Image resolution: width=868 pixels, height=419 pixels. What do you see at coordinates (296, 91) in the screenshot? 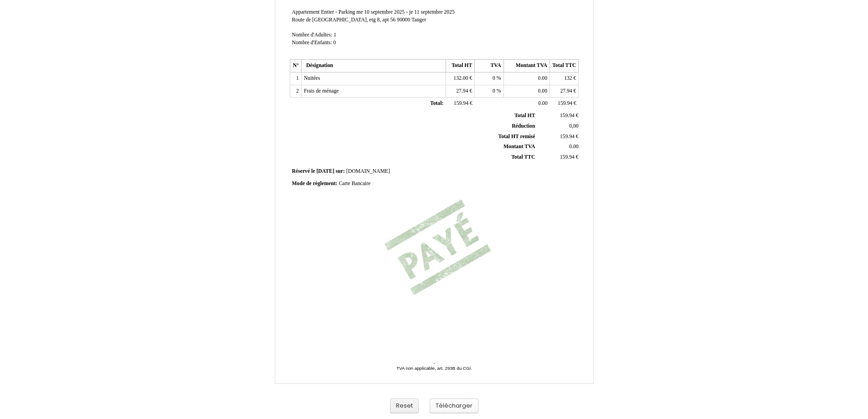
I see `td: 2` at bounding box center [296, 91].